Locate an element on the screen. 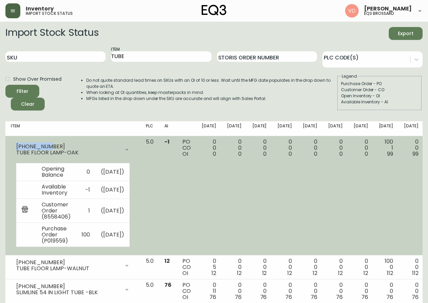 The image size is (428, 303). th: Item is located at coordinates (73, 129).